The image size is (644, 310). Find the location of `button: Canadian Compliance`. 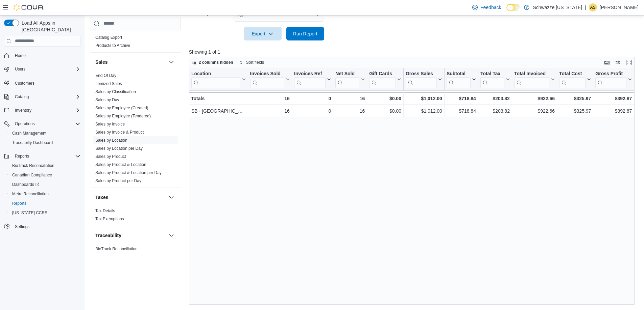

button: Canadian Compliance is located at coordinates (45, 175).